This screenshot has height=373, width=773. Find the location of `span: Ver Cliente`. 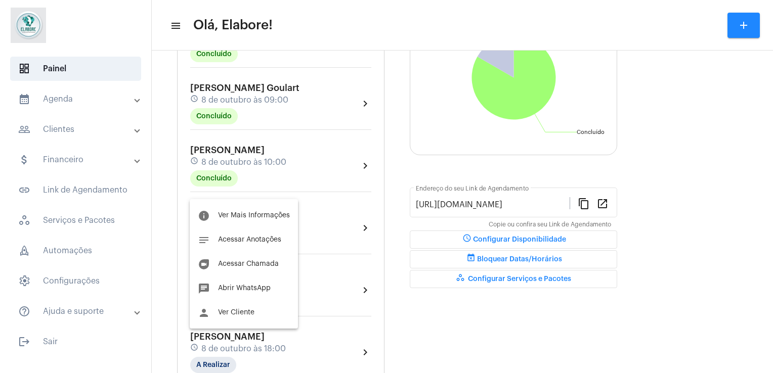

span: Ver Cliente is located at coordinates (236, 313).